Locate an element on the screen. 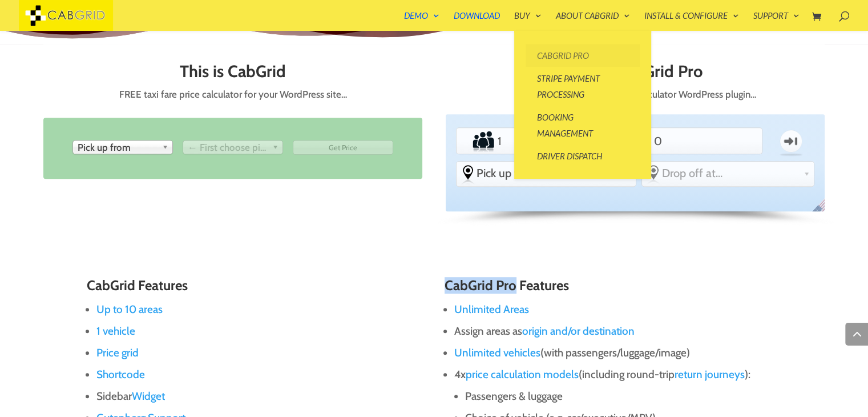 The width and height of the screenshot is (868, 417). label: One-way is located at coordinates (791, 141).